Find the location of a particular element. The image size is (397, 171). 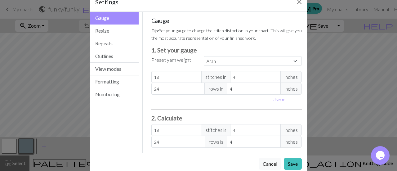

button: Save is located at coordinates (292, 164).